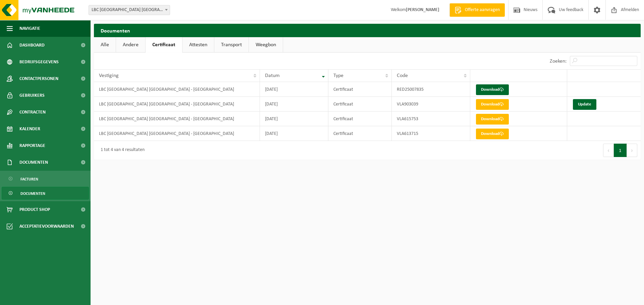 The width and height of the screenshot is (644, 305). I want to click on label: Zoeken:, so click(558, 61).